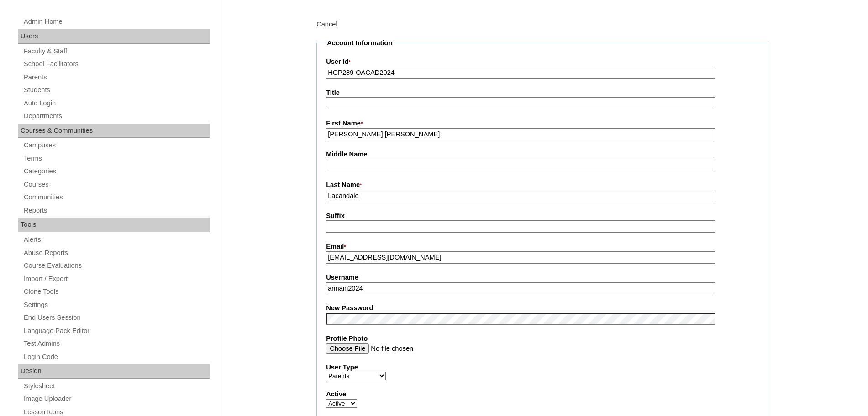  What do you see at coordinates (542, 216) in the screenshot?
I see `label: Suffix` at bounding box center [542, 216].